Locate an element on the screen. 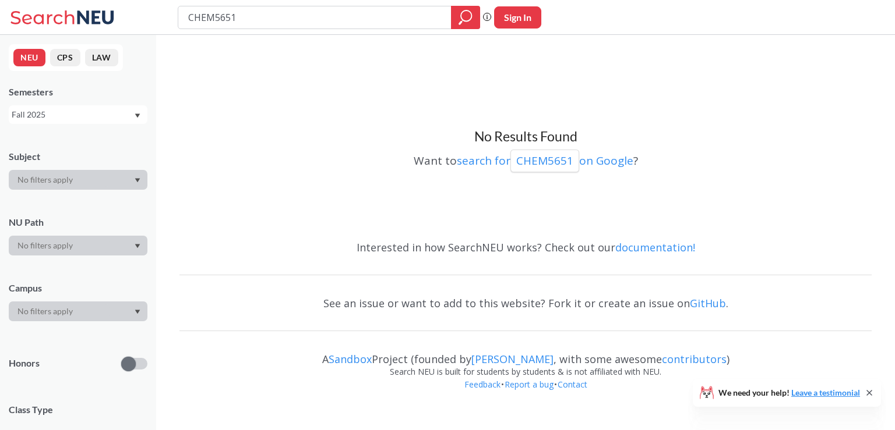 This screenshot has width=895, height=430. a: Leave a testimonial is located at coordinates (825, 393).